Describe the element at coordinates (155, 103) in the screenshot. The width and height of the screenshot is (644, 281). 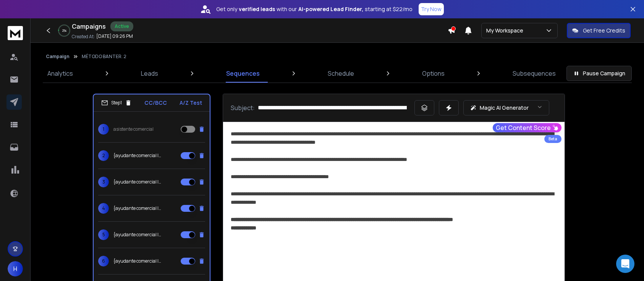
I see `p: CC/BCC` at that location.